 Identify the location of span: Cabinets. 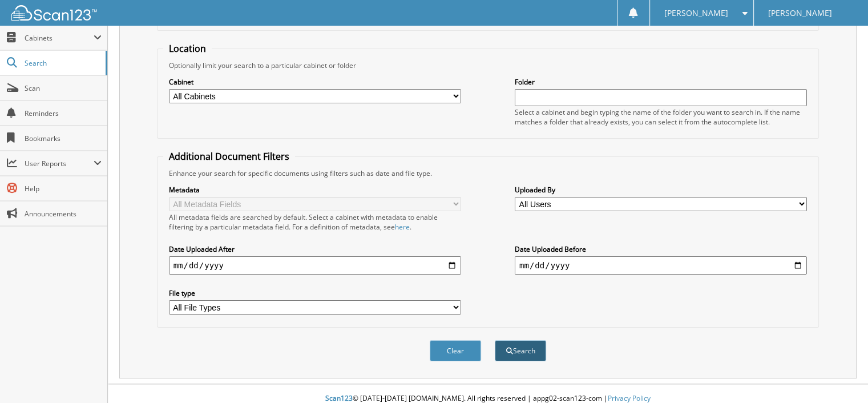
(59, 38).